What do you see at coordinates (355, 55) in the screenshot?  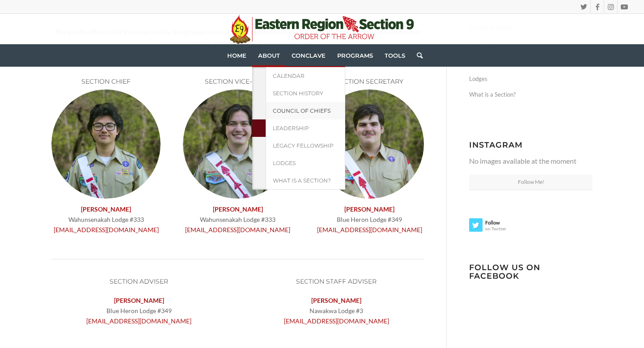 I see `span: Programs` at bounding box center [355, 55].